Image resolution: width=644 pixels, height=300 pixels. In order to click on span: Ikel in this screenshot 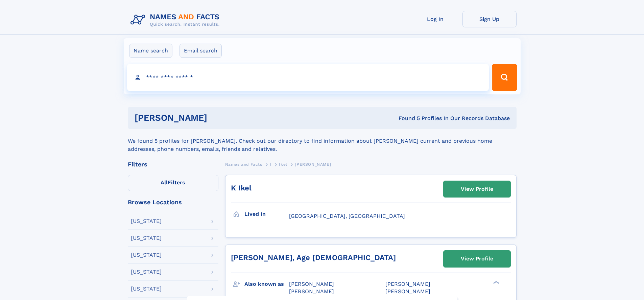, I will do `click(283, 165)`.